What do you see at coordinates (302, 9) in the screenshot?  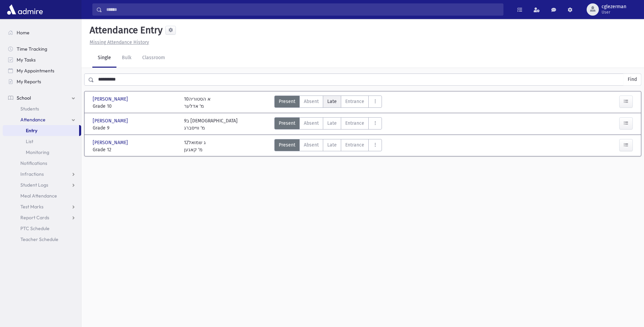 I see `input: Search` at bounding box center [302, 9].